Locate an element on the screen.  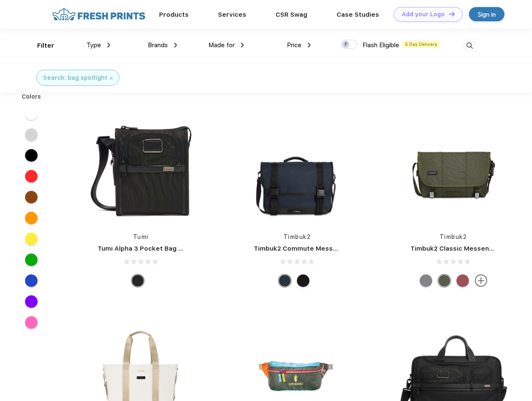
span: Flash Eligible is located at coordinates (381, 45).